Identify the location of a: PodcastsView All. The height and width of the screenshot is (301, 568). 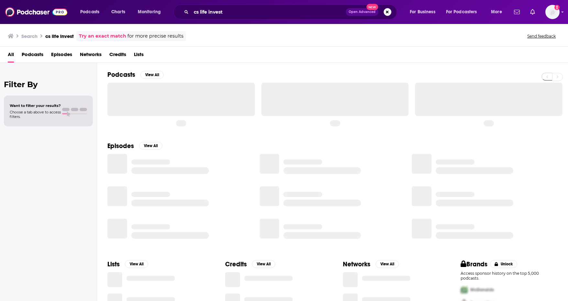
(136, 74).